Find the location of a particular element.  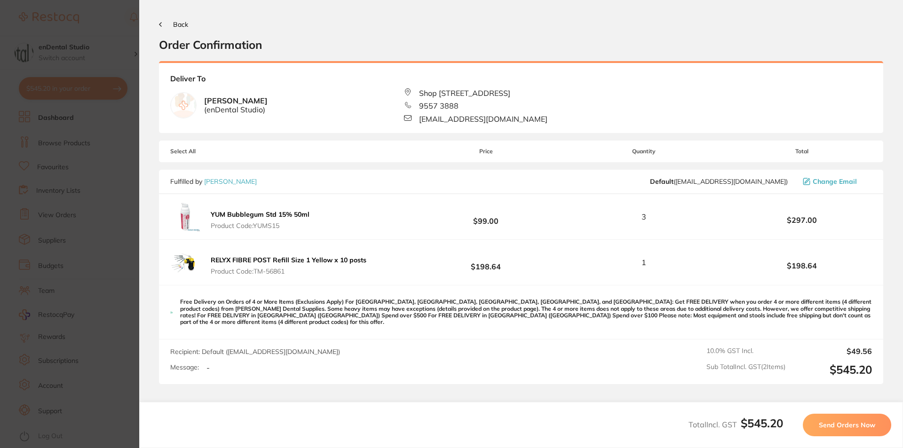

span: ( enDental Studio ) is located at coordinates (236, 110).